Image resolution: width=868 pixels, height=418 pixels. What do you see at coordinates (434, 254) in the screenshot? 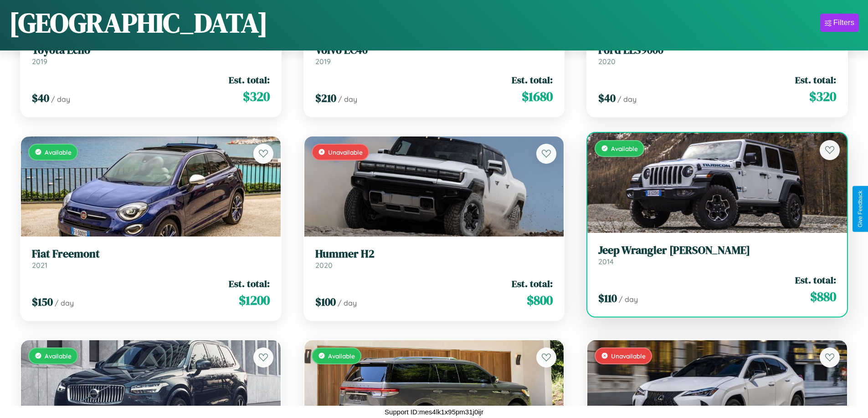
I see `h3: Hummer H2` at bounding box center [434, 254].